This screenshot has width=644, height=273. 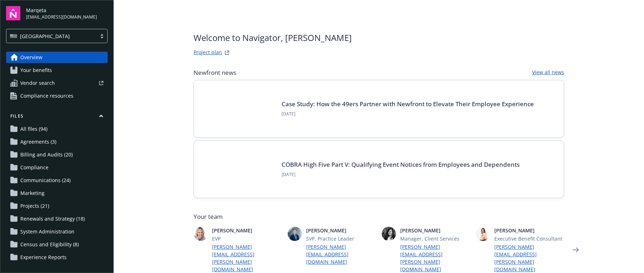 I want to click on span: Vendor search, so click(x=37, y=83).